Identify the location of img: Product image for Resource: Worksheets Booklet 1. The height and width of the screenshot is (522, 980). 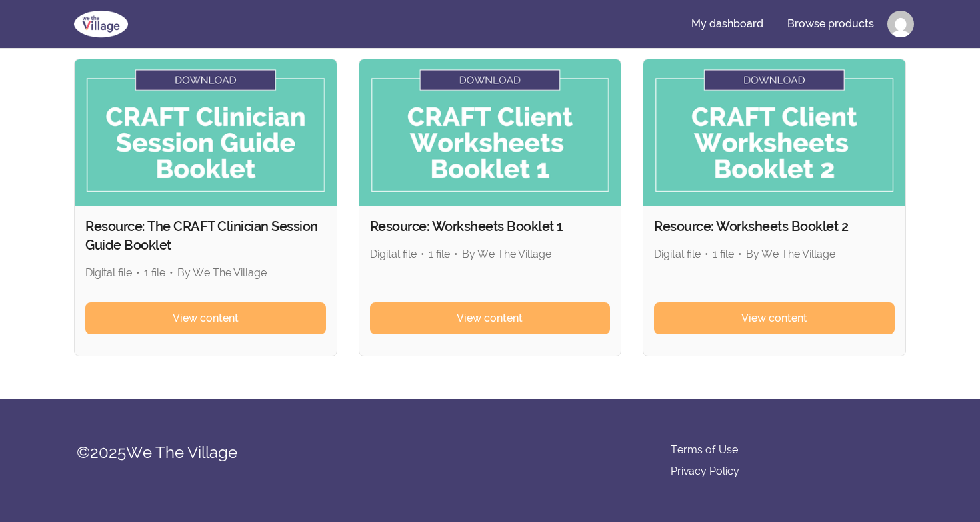
(490, 132).